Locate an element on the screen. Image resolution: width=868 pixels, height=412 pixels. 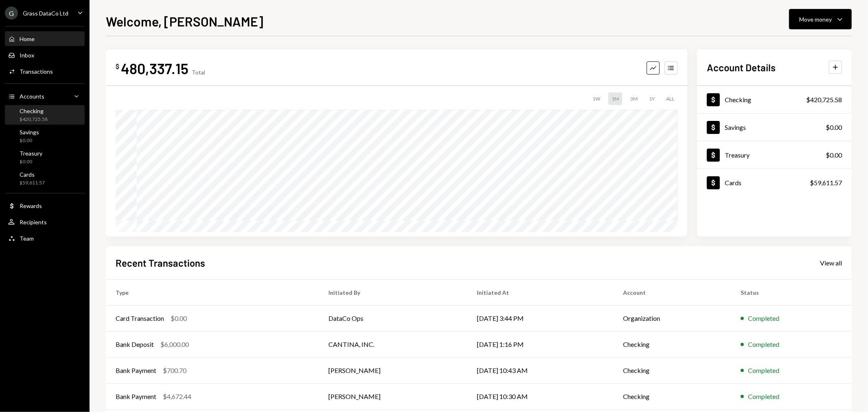
a: View all is located at coordinates (830, 262).